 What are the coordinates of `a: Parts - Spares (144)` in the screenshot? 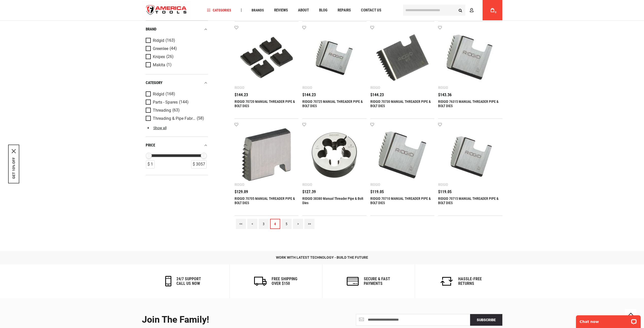 It's located at (176, 102).